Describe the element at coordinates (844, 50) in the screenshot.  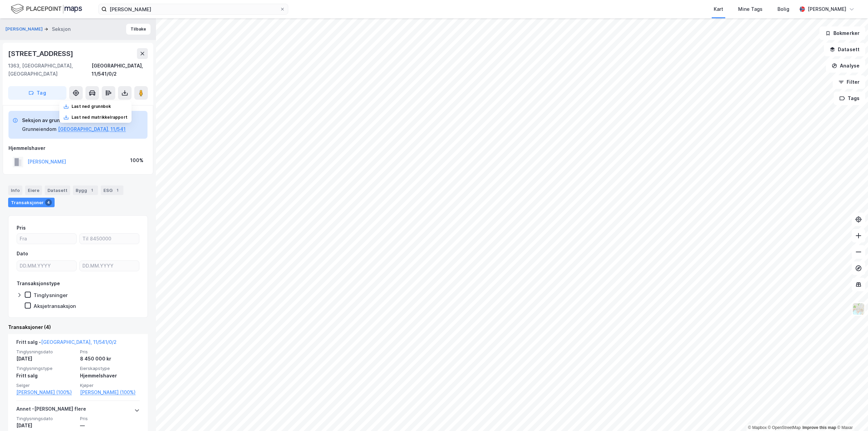
I see `button: Datasett` at that location.